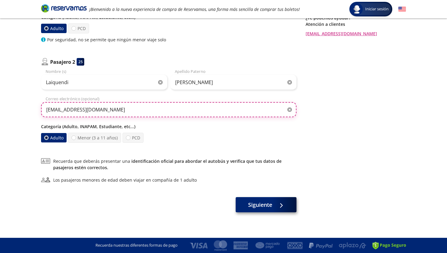 This screenshot has height=253, width=447. I want to click on em: ¡Bienvenido a la nueva experiencia de compra de Reservamos, una forma más sencilla de comprar tus..., so click(194, 9).